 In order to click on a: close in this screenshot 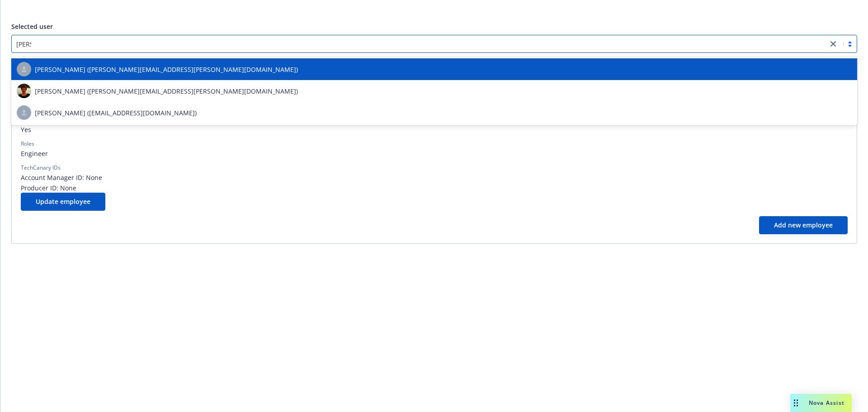, I will do `click(833, 44)`.